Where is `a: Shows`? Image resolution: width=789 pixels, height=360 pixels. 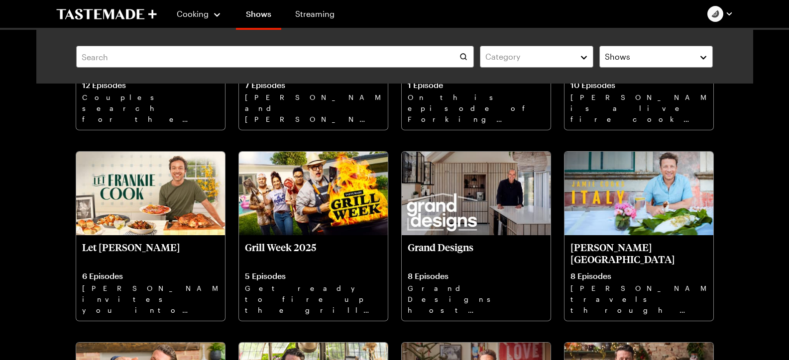
a: Shows is located at coordinates (258, 16).